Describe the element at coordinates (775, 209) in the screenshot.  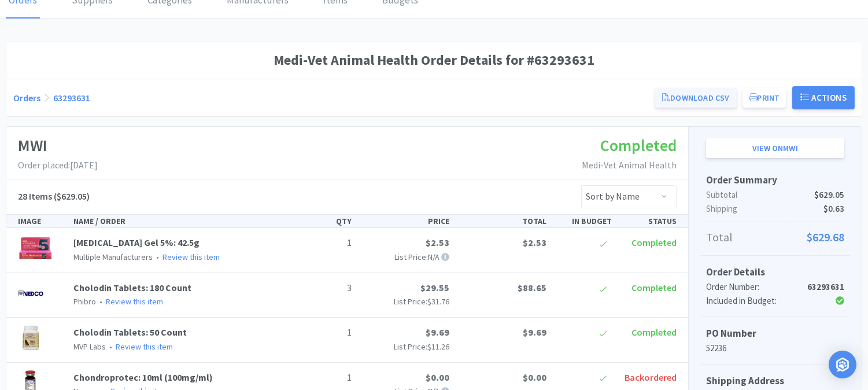
I see `p: Shipping` at that location.